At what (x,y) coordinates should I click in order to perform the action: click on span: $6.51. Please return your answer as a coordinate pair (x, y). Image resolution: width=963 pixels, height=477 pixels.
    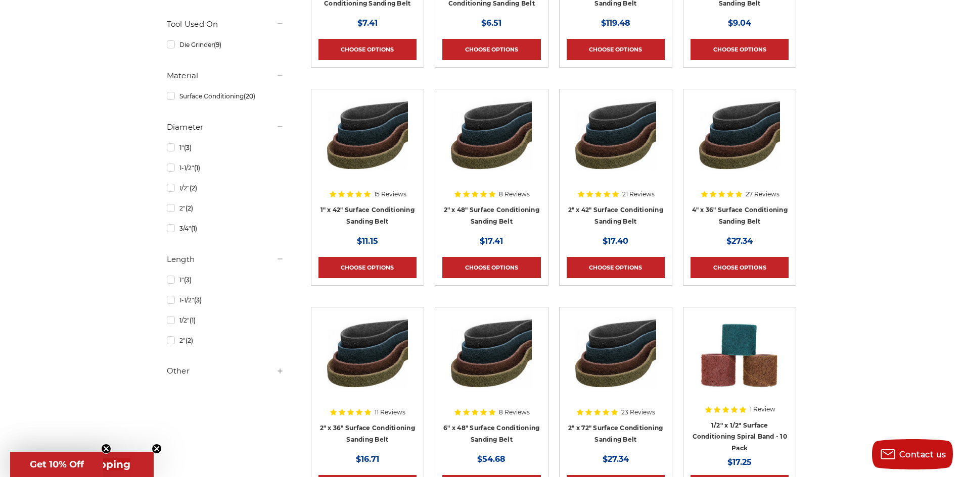
    Looking at the image, I should click on (491, 23).